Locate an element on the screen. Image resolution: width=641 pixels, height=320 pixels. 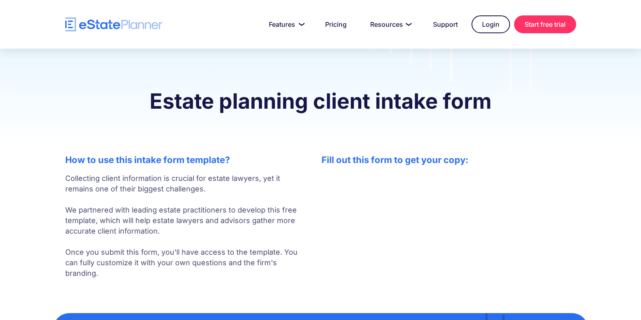
a: Features is located at coordinates (285, 24).